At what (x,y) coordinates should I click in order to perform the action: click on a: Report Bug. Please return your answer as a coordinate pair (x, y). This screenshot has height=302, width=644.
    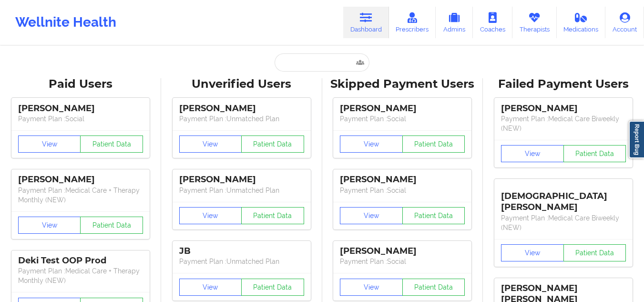
    Looking at the image, I should click on (637, 139).